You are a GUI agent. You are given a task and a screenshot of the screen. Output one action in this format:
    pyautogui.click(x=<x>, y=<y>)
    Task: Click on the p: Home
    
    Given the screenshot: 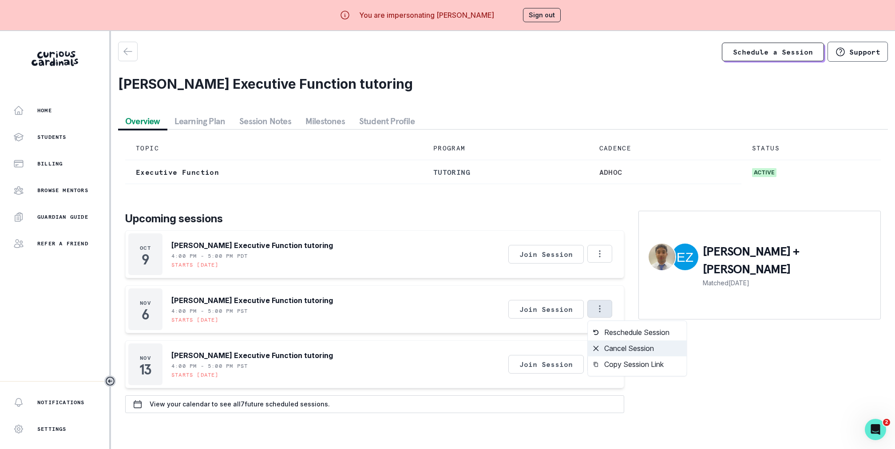 What is the action you would take?
    pyautogui.click(x=44, y=111)
    